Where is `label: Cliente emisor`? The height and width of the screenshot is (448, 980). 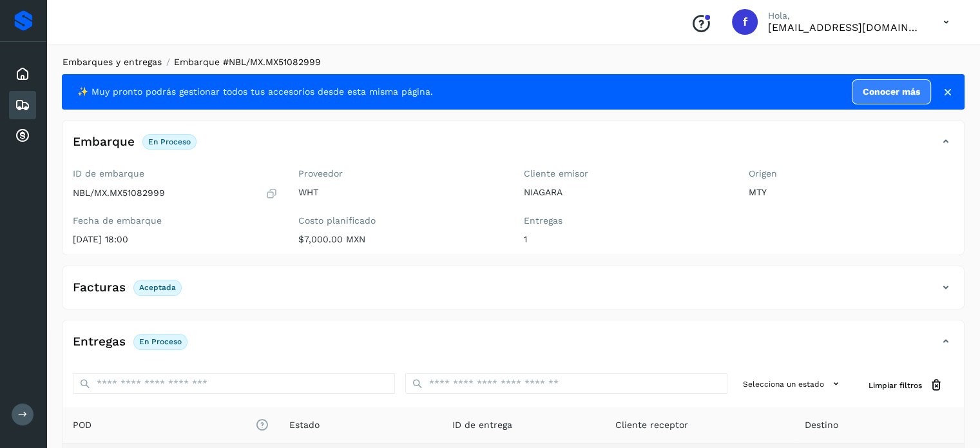
label: Cliente emisor is located at coordinates (626, 173).